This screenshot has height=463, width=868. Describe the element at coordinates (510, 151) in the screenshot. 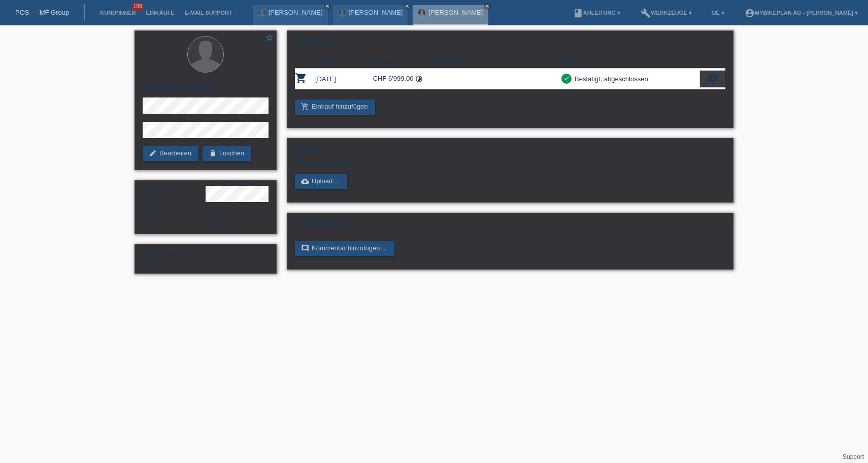

I see `h2: Dateien` at that location.